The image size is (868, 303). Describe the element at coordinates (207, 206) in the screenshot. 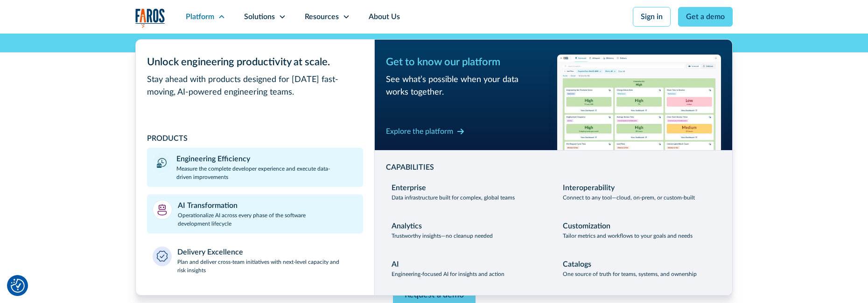

I see `div: AI Transformation` at that location.